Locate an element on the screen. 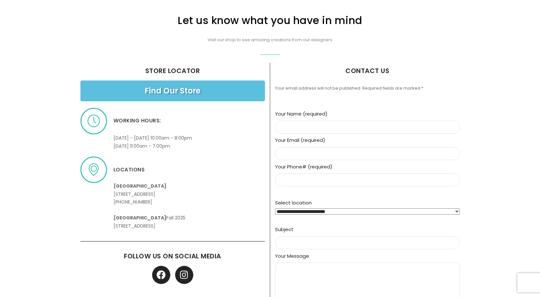 This screenshot has width=540, height=297. select: Select location is located at coordinates (368, 211).